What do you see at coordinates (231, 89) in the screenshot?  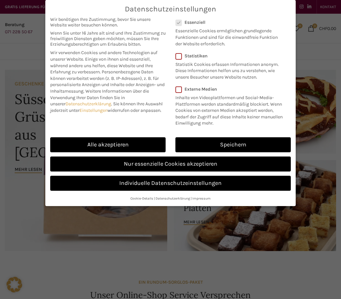 I see `label: Externe Medien` at bounding box center [231, 89].